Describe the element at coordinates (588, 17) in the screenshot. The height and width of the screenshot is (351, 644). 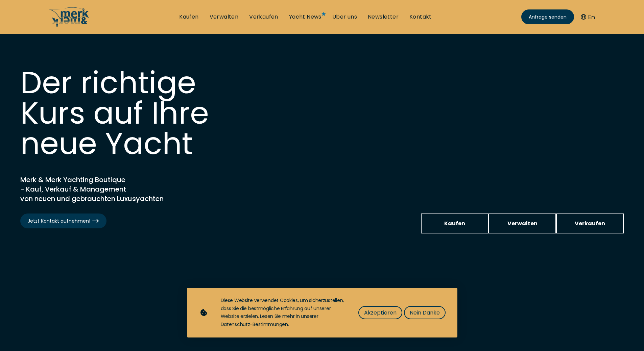
I see `button: En` at that location.